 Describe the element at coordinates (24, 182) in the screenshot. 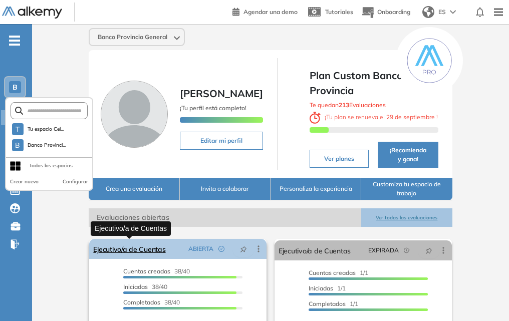

I see `button: Crear nuevo` at that location.